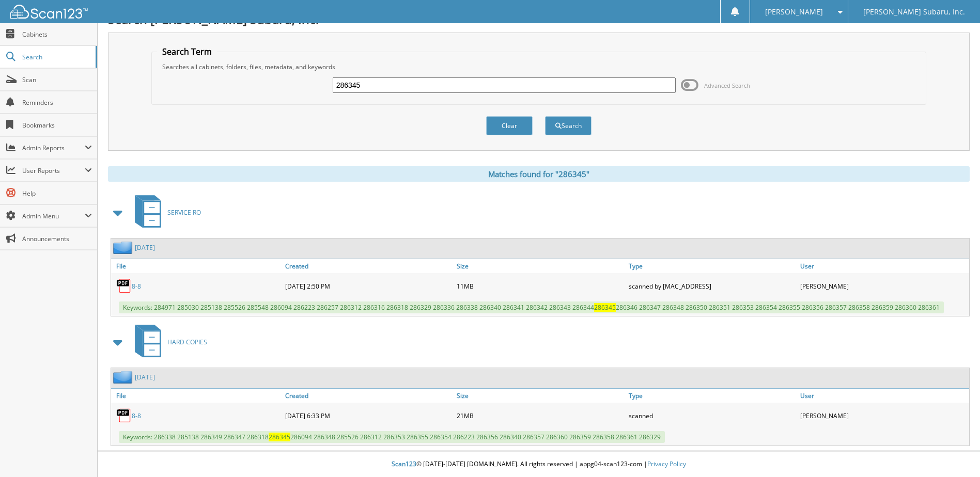 The height and width of the screenshot is (477, 980). Describe the element at coordinates (168, 342) in the screenshot. I see `a: HARD COPIES` at that location.